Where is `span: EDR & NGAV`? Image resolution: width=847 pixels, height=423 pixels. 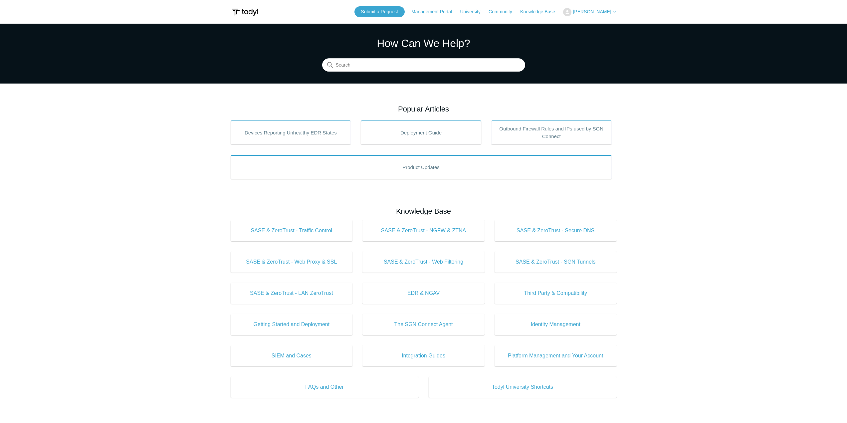 span: EDR & NGAV is located at coordinates (423, 293).